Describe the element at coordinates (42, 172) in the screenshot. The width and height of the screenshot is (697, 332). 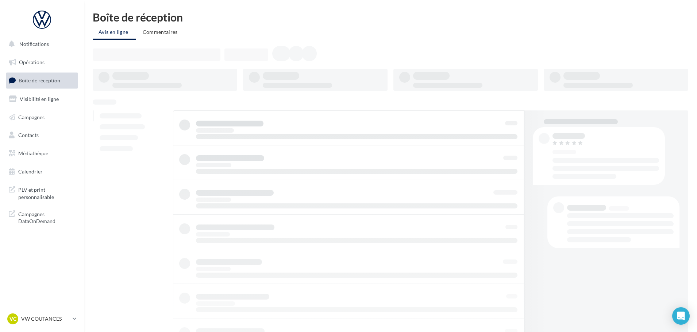
I see `a: Calendrier` at that location.